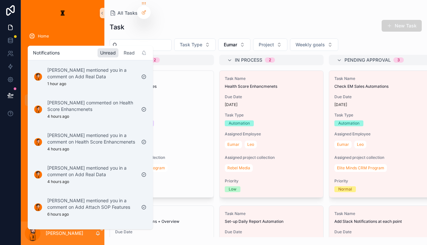  I want to click on a: Clients, so click(63, 61).